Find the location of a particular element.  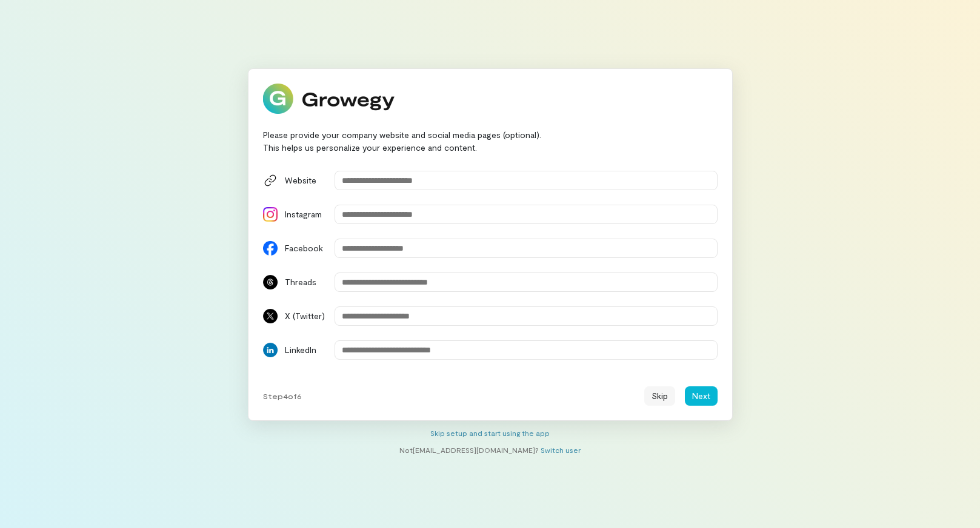

div: Please provide your company website and social media pages (optional). This helps us personalize ... is located at coordinates (491, 141).